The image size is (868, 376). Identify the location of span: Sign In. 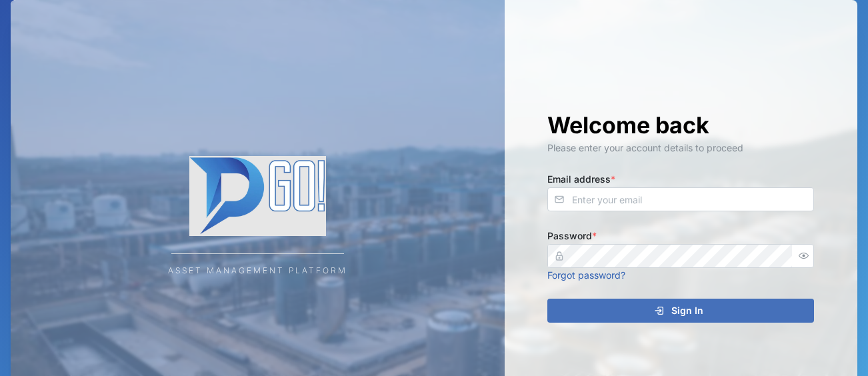
(688, 311).